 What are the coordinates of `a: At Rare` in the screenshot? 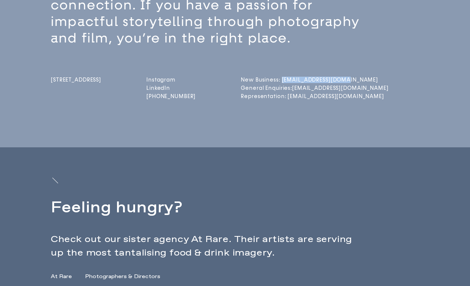 It's located at (61, 277).